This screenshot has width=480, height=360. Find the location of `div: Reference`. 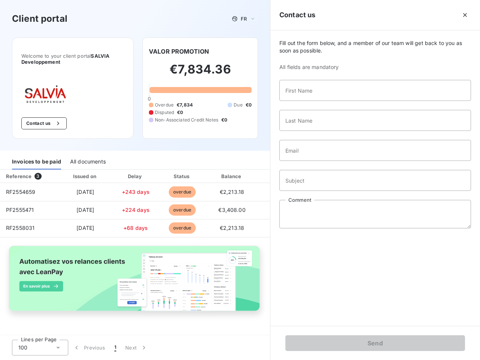

div: Reference is located at coordinates (19, 176).